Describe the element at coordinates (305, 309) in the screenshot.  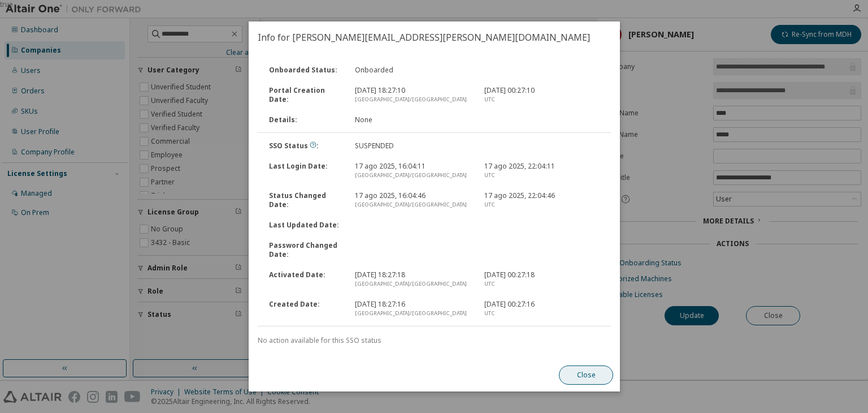
I see `div: Created Date :` at that location.